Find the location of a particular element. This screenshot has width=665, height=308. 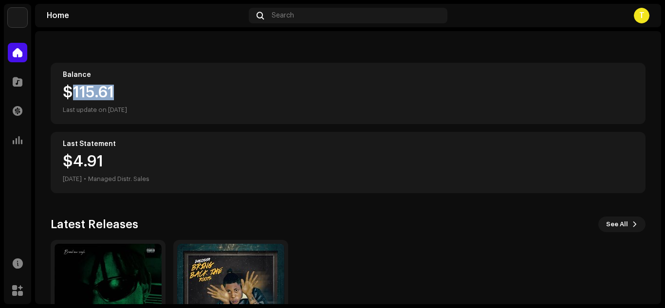

re-o-card-value: Last Statement is located at coordinates (348, 162).